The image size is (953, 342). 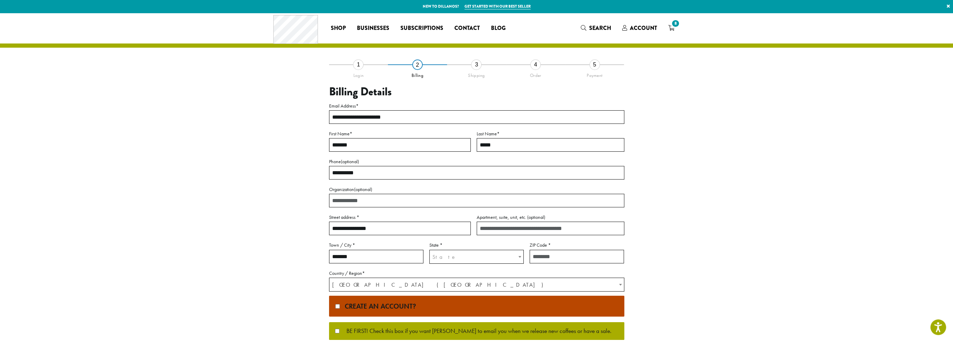 What do you see at coordinates (476, 245) in the screenshot?
I see `label: State` at bounding box center [476, 245].